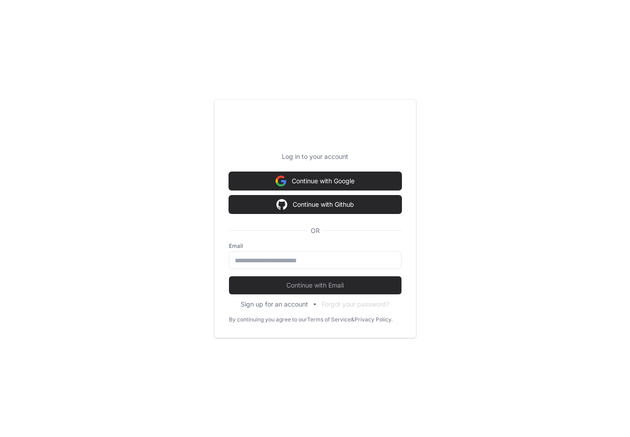  I want to click on button: Continue with Email, so click(315, 286).